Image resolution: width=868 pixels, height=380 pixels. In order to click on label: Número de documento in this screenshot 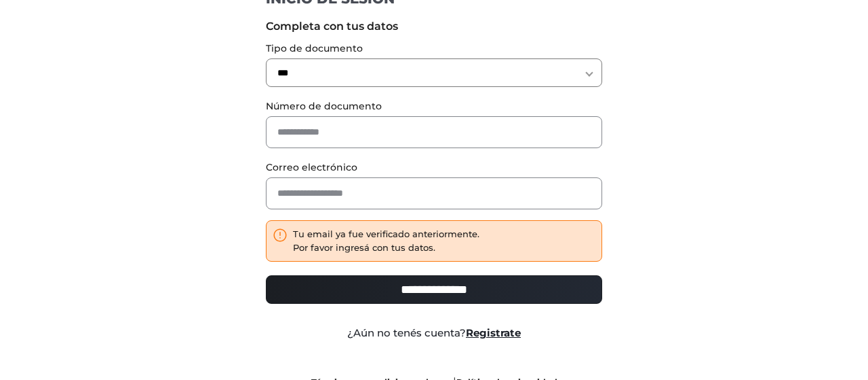, I will do `click(434, 106)`.